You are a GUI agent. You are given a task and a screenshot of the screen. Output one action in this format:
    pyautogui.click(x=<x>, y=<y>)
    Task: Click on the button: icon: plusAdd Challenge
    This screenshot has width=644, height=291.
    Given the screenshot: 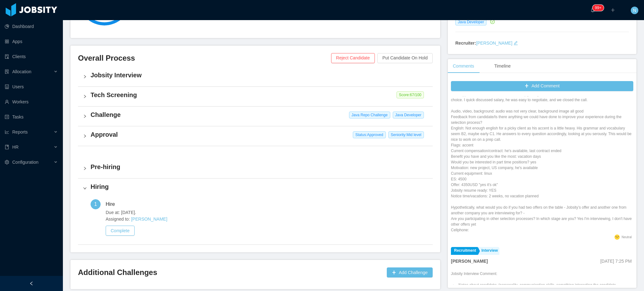 What is the action you would take?
    pyautogui.click(x=410, y=273)
    